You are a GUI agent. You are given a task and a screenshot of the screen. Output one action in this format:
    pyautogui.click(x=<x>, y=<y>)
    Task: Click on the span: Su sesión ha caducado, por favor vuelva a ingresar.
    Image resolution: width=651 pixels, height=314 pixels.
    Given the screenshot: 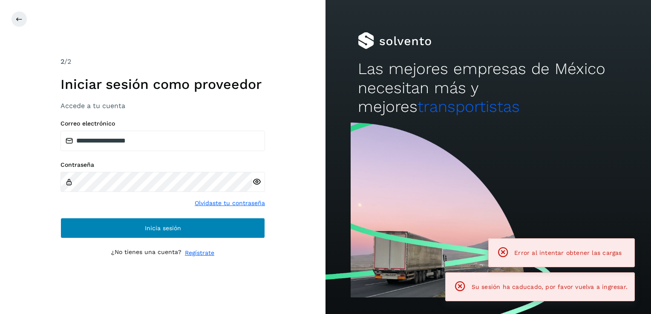 What is the action you would take?
    pyautogui.click(x=550, y=287)
    